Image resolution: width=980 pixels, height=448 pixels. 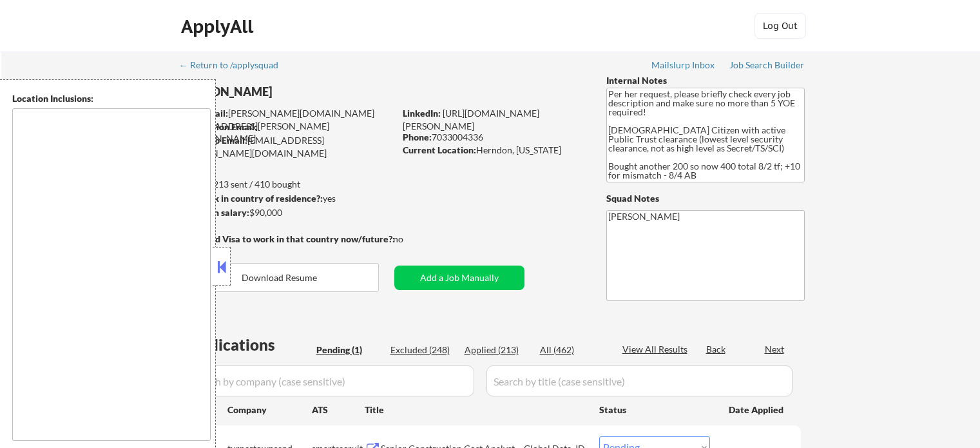 What do you see at coordinates (757, 410) in the screenshot?
I see `div: Date Applied` at bounding box center [757, 410].